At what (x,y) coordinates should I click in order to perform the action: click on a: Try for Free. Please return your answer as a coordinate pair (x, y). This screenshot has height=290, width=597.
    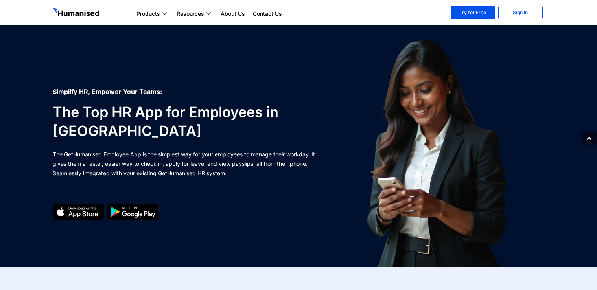
    Looking at the image, I should click on (473, 13).